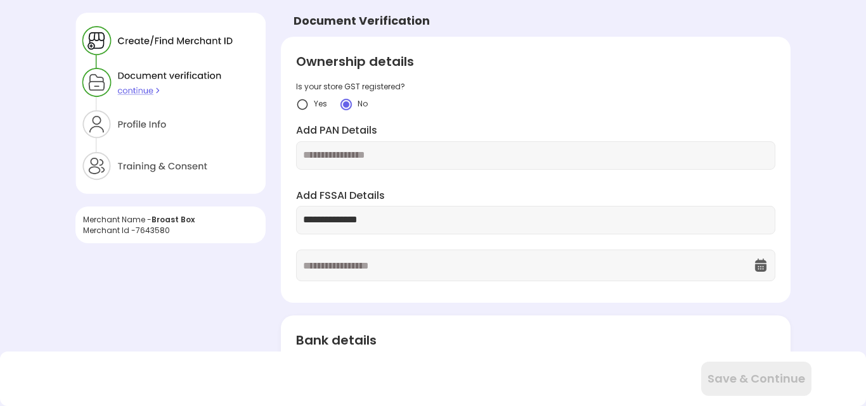 The width and height of the screenshot is (866, 406). Describe the element at coordinates (170, 103) in the screenshot. I see `img: xZtaNGYO7ZEa_Y6BGN0jBbY4tz3zD8CMWGtK9DYT203r_wSWJgC64uaYzQv0p6I5U3yzNyQZ90jnSGEji8ItH6xpax9JibOI_...` at that location.